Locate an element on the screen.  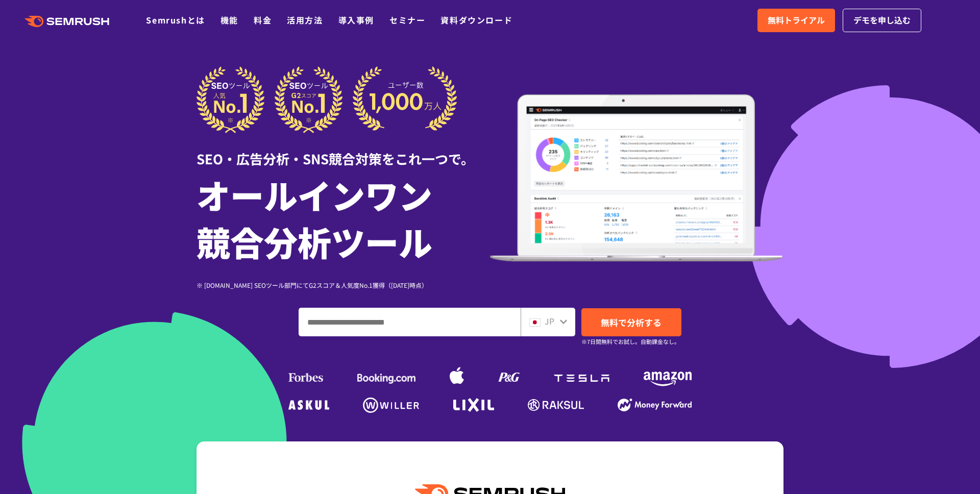
span: 無料で分析する is located at coordinates (631, 322).